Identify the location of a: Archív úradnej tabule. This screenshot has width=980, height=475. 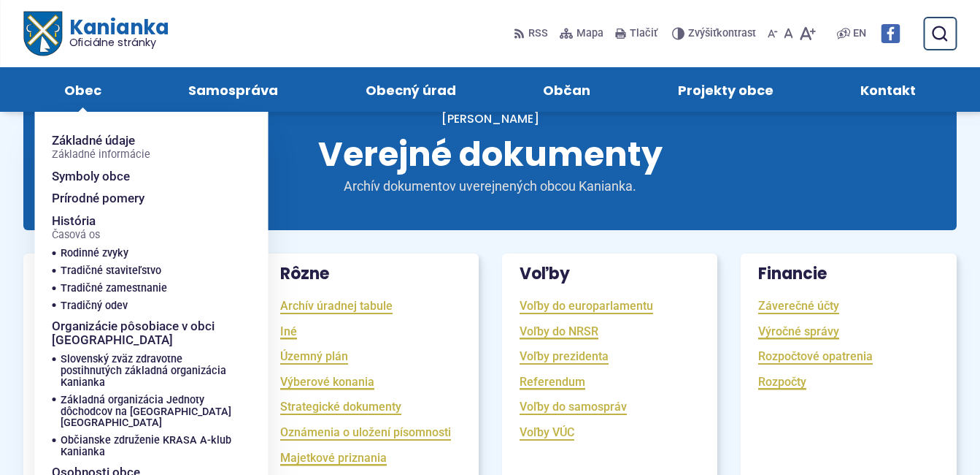
(337, 305).